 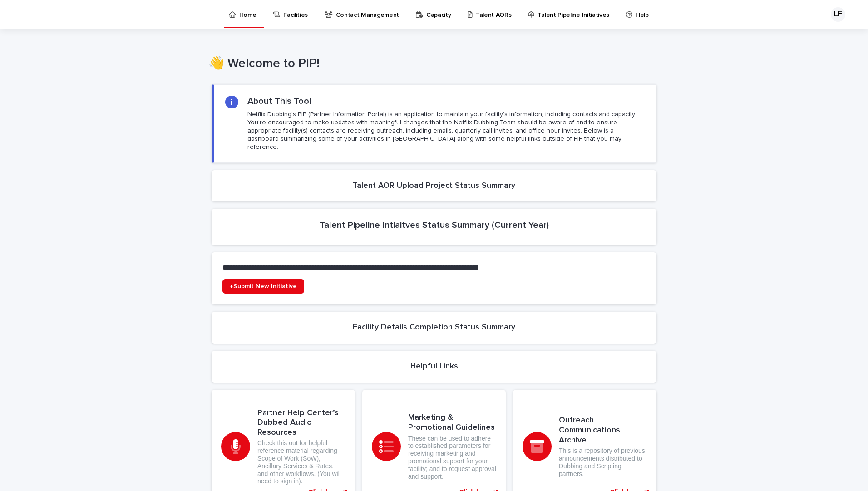 What do you see at coordinates (603, 430) in the screenshot?
I see `h3: Outreach Communications Archive` at bounding box center [603, 430].